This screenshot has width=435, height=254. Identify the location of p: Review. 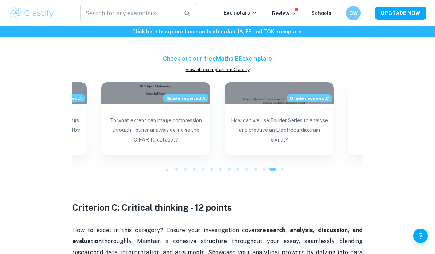
(285, 13).